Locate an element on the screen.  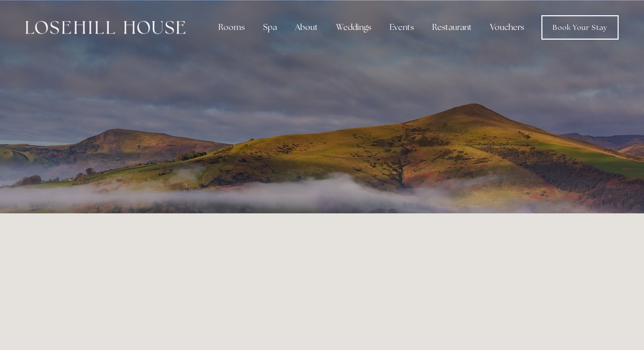
div: About is located at coordinates (306, 28).